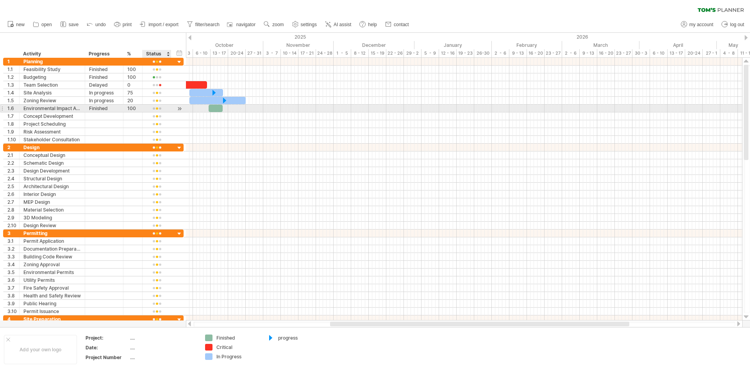 This screenshot has width=750, height=372. I want to click on div: 30 - 3, so click(641, 53).